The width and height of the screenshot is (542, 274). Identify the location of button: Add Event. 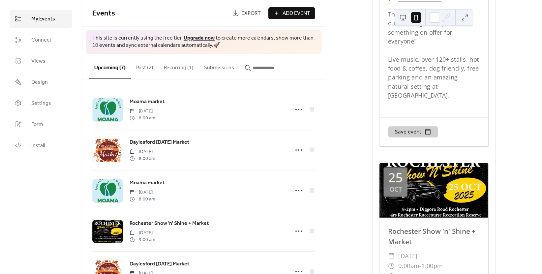
(292, 13).